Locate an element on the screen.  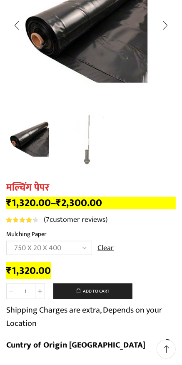
div: Rated 4.14 out of 5 is located at coordinates (23, 220).